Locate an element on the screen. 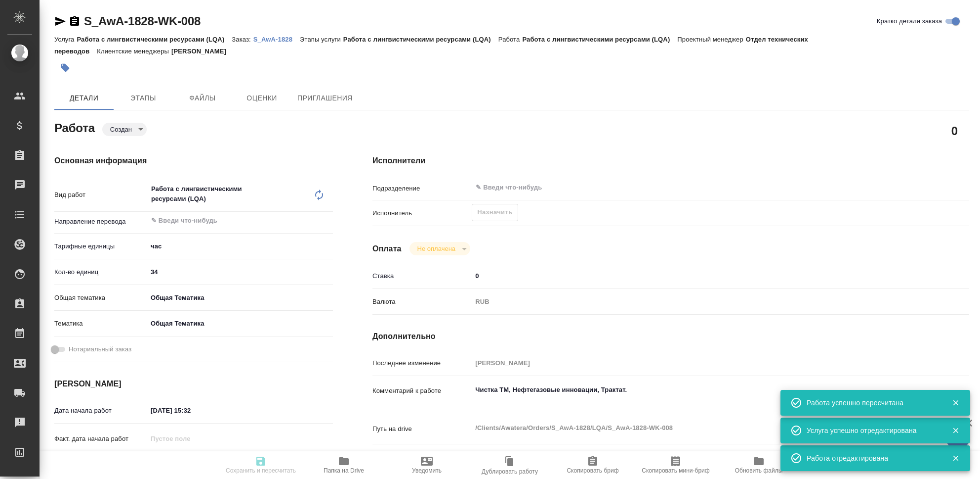 This screenshot has width=980, height=479. span: Этапы is located at coordinates (143, 98).